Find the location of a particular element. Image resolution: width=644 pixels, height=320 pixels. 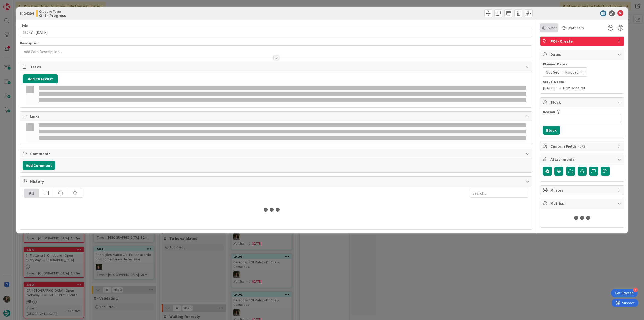

div: All is located at coordinates (31, 193).